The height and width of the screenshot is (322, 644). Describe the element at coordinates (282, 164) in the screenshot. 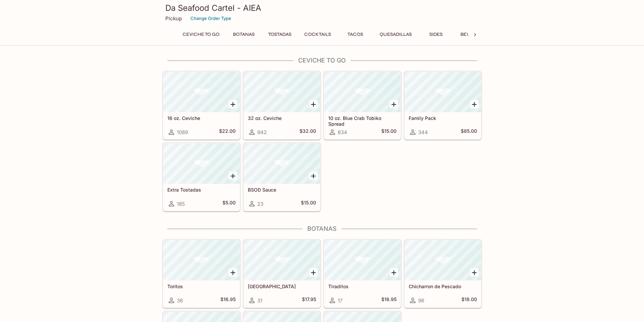

I see `div: BSOD Sauce` at that location.